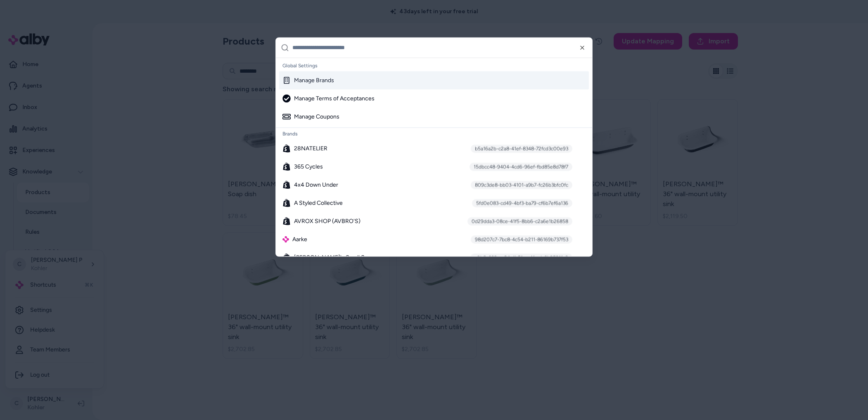 This screenshot has height=420, width=868. Describe the element at coordinates (520, 166) in the screenshot. I see `div: 15dbcc48-9404-4cd6-96ef-fbd85e8d78f7` at that location.